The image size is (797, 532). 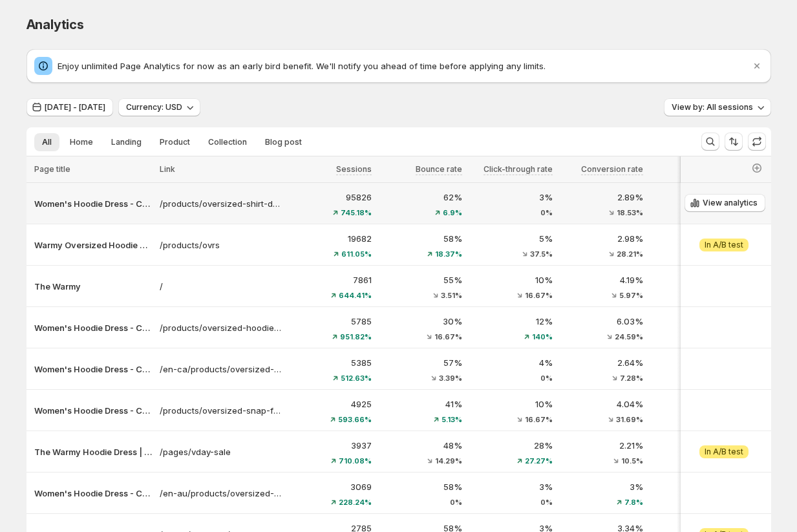 I want to click on p: The Warmy Hoodie Dress | The Perfect Valentine’s Day Gift, so click(x=93, y=452).